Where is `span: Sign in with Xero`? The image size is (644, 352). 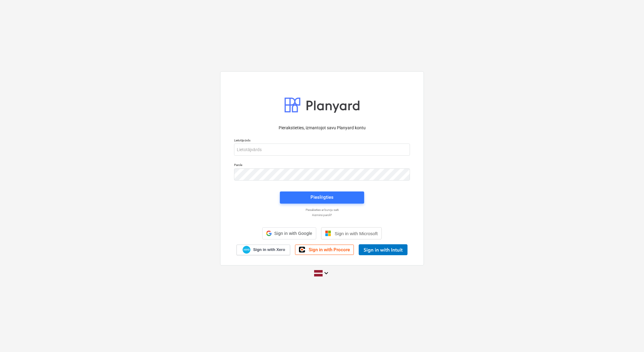 span: Sign in with Xero is located at coordinates (269, 250).